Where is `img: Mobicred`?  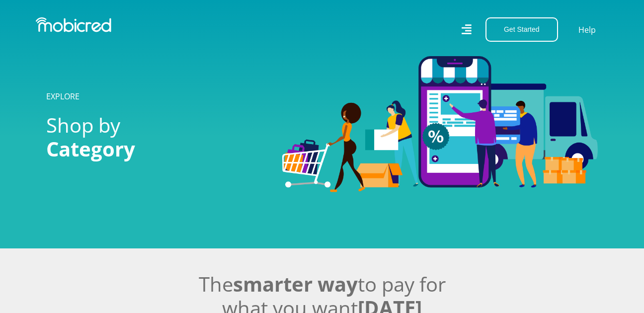
img: Mobicred is located at coordinates (74, 25).